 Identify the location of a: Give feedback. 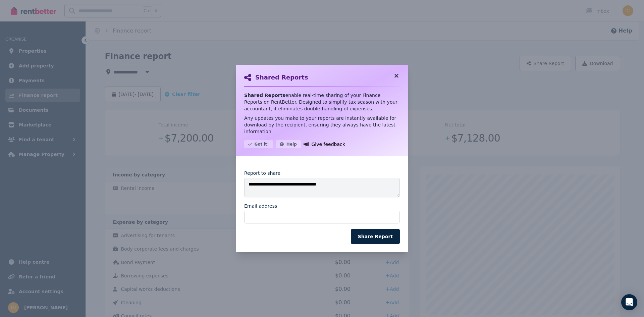
(324, 144).